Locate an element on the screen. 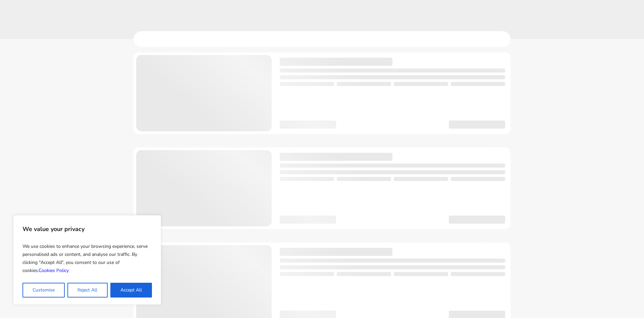  button: Customise is located at coordinates (44, 290).